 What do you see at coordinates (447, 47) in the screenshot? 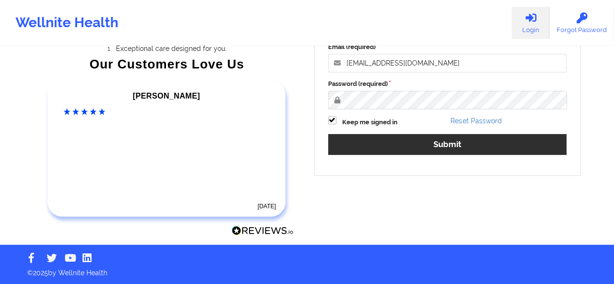
I see `label: Email (required)` at bounding box center [447, 47].